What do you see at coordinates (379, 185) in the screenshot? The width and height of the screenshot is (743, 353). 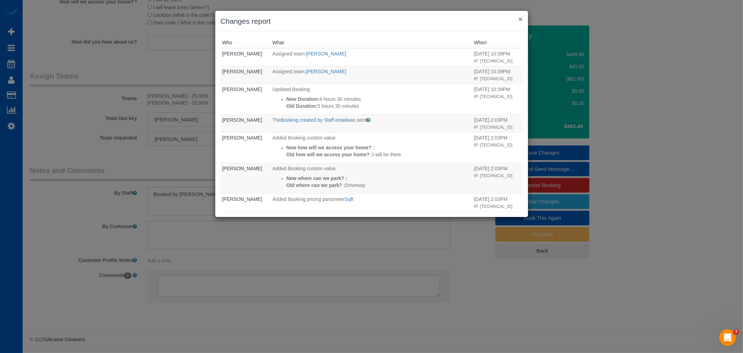 I see `p: Driveway` at bounding box center [379, 185].